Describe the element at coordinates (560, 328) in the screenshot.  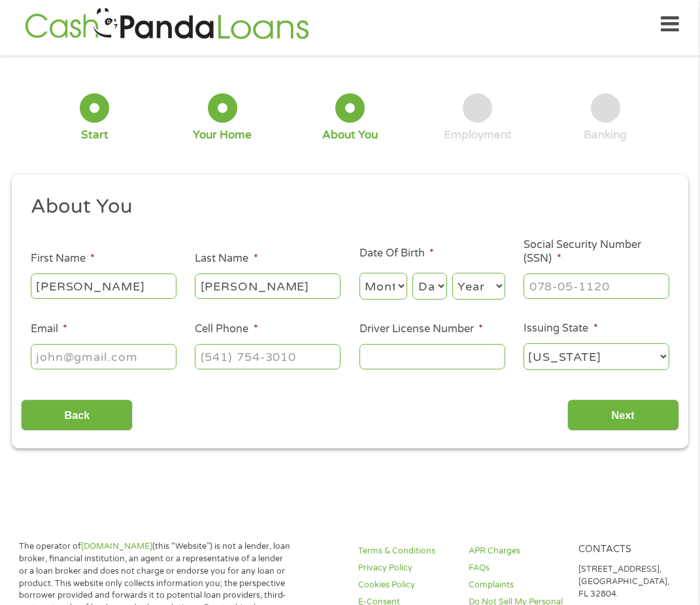
I see `label: Issuing State` at that location.